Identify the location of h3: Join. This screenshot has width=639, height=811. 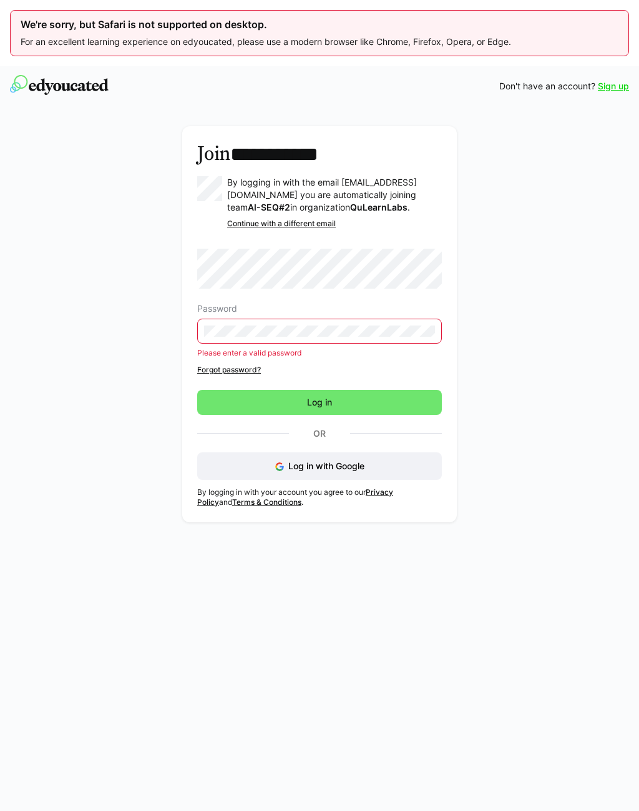
(320, 154).